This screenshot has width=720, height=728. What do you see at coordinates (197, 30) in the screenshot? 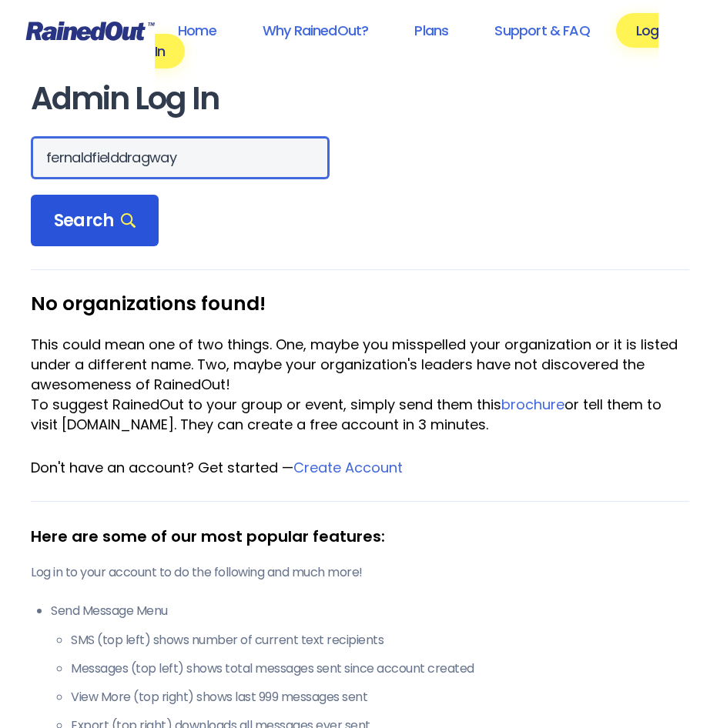
I see `a: Home` at bounding box center [197, 30].